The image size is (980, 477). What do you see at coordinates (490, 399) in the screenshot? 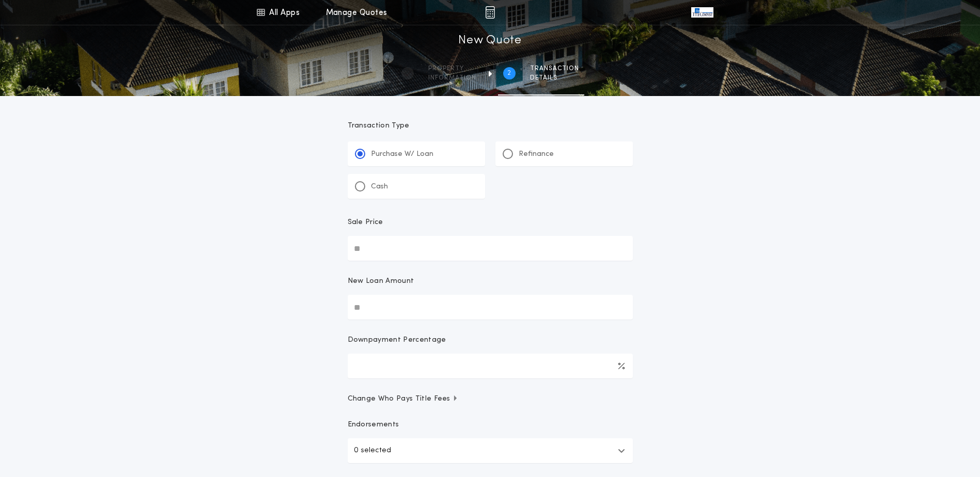
I see `button: Change Who Pays Title Fees` at bounding box center [490, 399].